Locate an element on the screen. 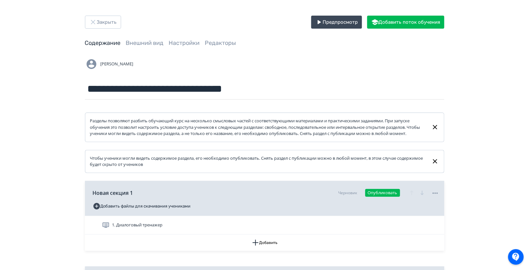 This screenshot has height=270, width=529. button: Добавить файлы для скачивания учениками is located at coordinates (142, 207).